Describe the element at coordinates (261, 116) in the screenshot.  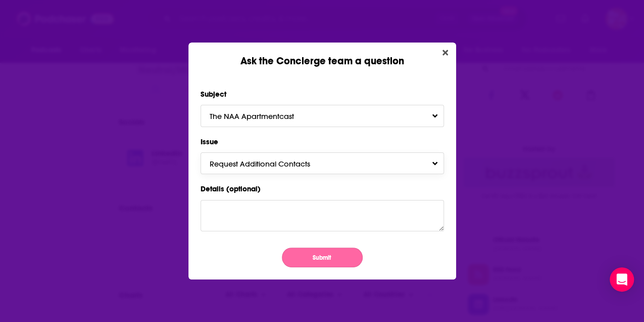
I see `span: The NAA Apartmentcast` at that location.